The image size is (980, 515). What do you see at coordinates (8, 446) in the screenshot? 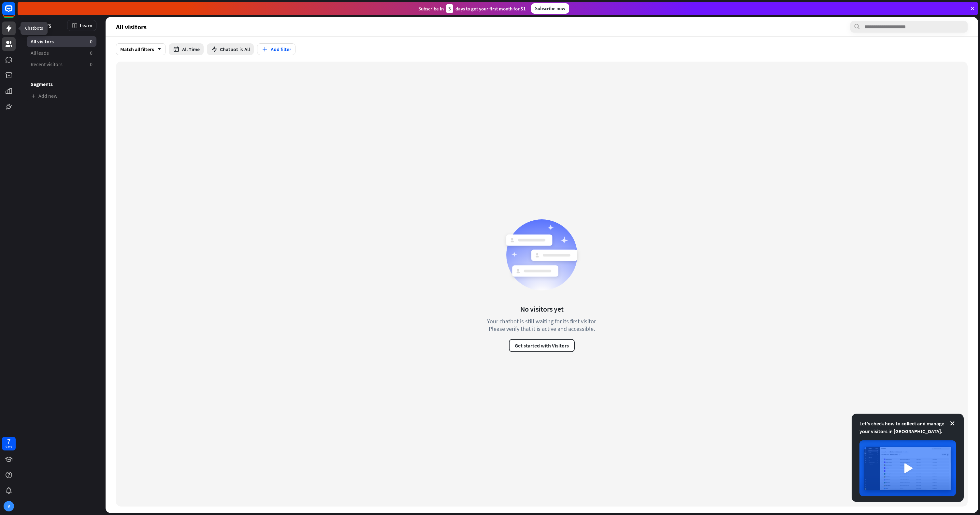
I see `div: days` at bounding box center [8, 446].